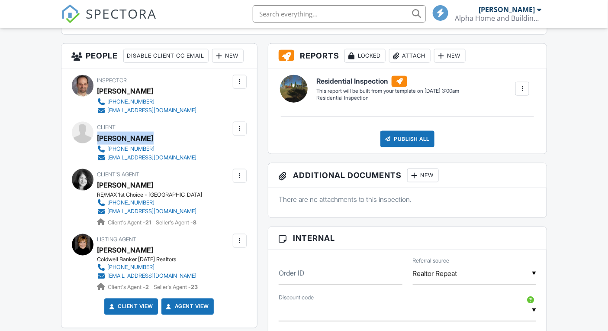 This screenshot has height=331, width=608. What do you see at coordinates (407, 139) in the screenshot?
I see `div: Publish All` at bounding box center [407, 139].